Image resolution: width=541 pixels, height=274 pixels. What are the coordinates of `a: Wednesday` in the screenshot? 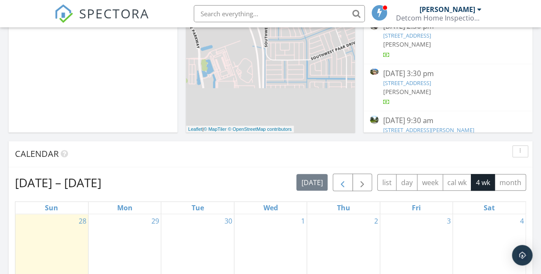 It's located at (270, 208).